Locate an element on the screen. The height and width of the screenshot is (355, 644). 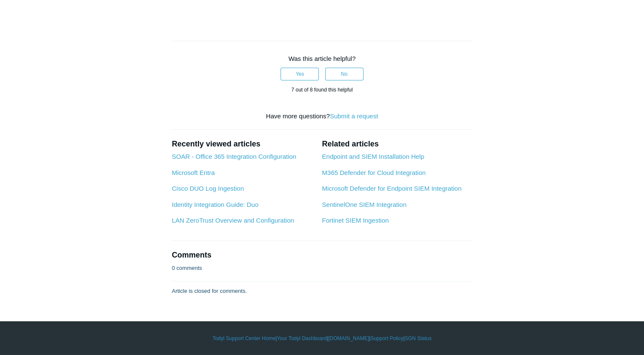
a: Your Todyl Dashboard is located at coordinates (302, 338).